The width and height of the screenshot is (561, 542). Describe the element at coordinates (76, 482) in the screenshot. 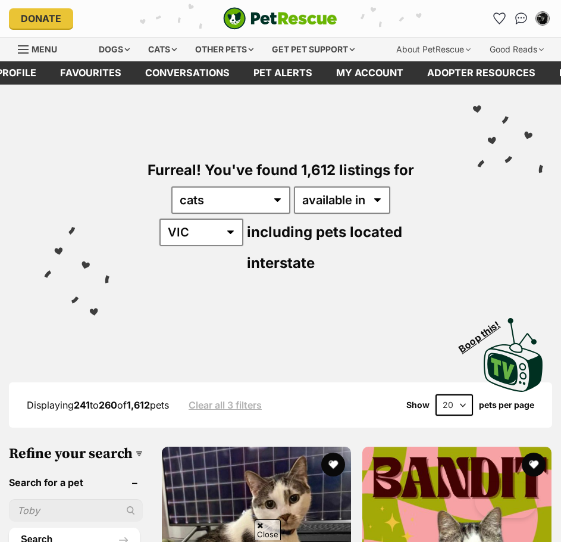

I see `header: Search for a pet` at that location.